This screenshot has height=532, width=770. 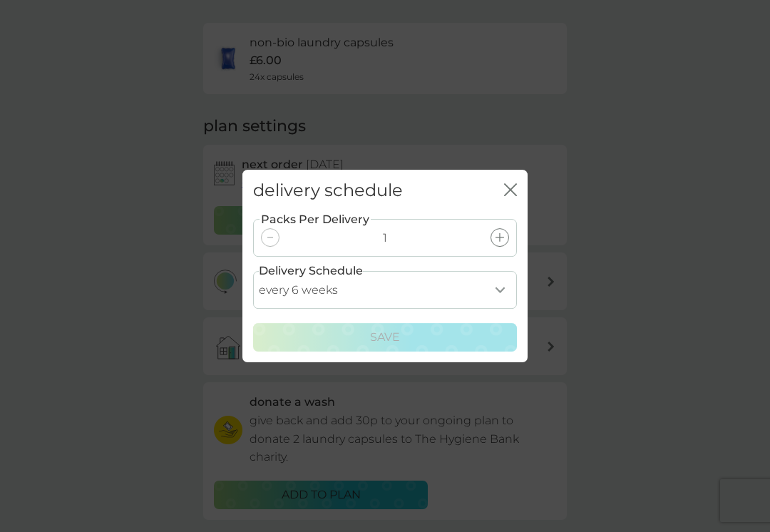 I want to click on label: Packs Per Delivery, so click(x=315, y=219).